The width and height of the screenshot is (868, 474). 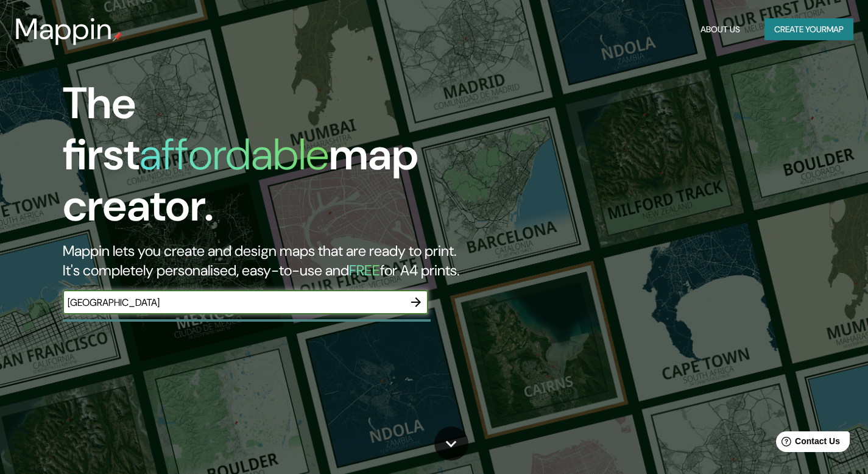 What do you see at coordinates (58, 15) in the screenshot?
I see `span: Contact Us` at bounding box center [58, 15].